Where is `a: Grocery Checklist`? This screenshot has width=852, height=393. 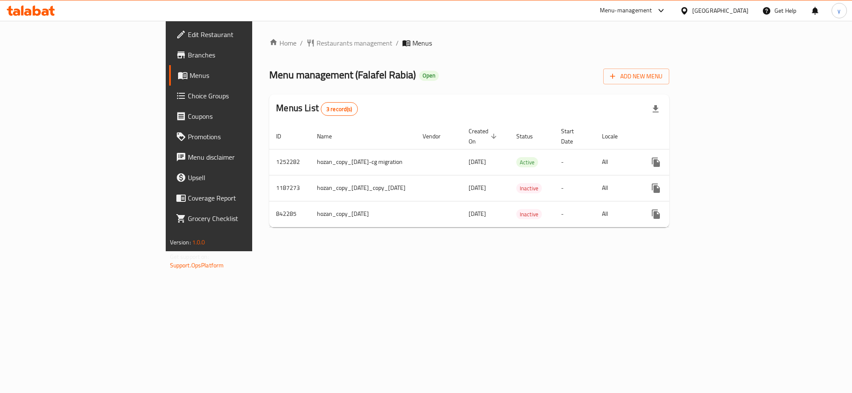 a: Grocery Checklist is located at coordinates (239, 219).